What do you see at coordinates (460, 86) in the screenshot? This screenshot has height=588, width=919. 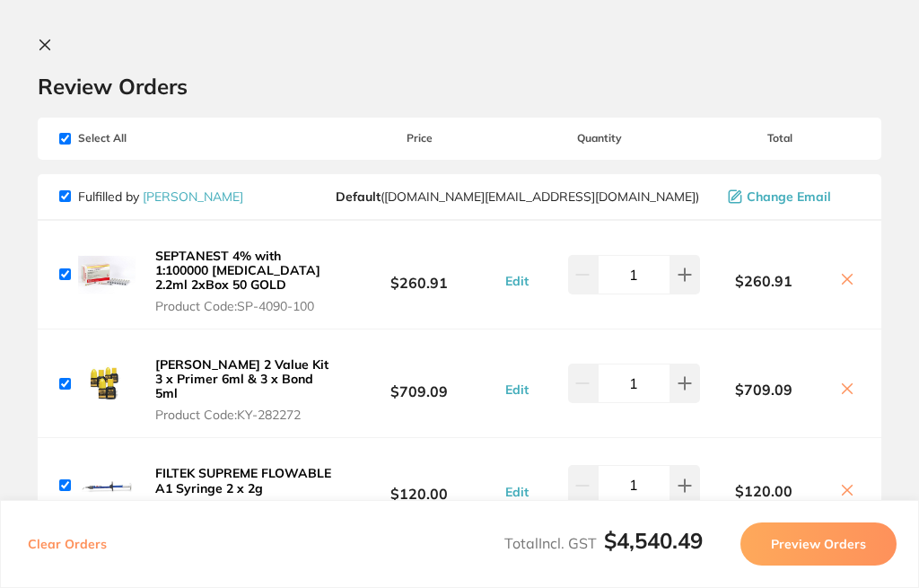 I see `h2: Review Orders` at bounding box center [460, 86].